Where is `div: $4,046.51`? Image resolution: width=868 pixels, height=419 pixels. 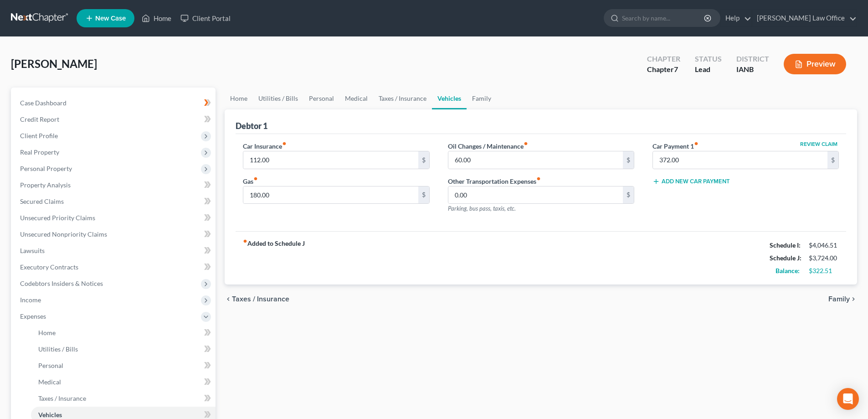 div: $4,046.51 is located at coordinates (824, 245).